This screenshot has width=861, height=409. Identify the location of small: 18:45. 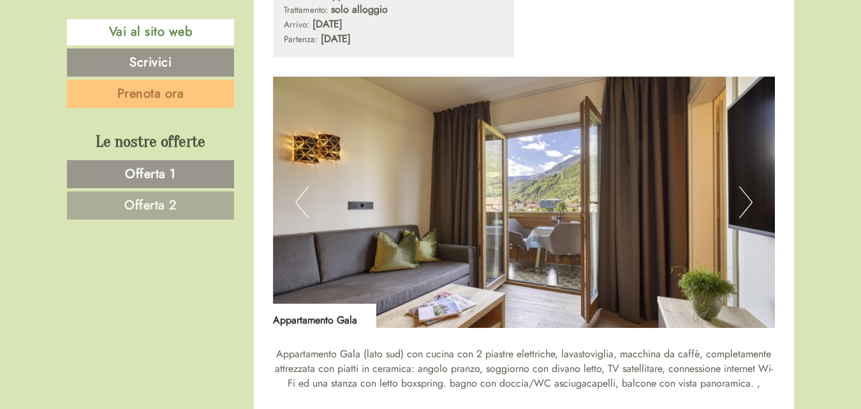
(102, 66).